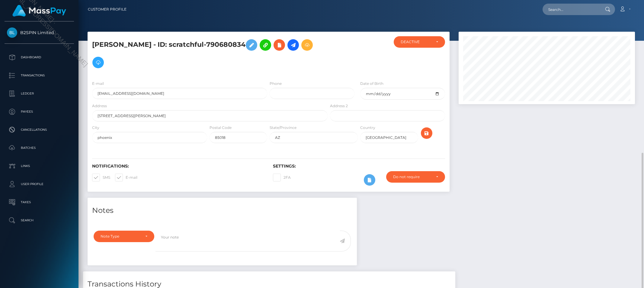 This screenshot has width=644, height=288. What do you see at coordinates (40, 166) in the screenshot?
I see `p: Links` at bounding box center [40, 166].